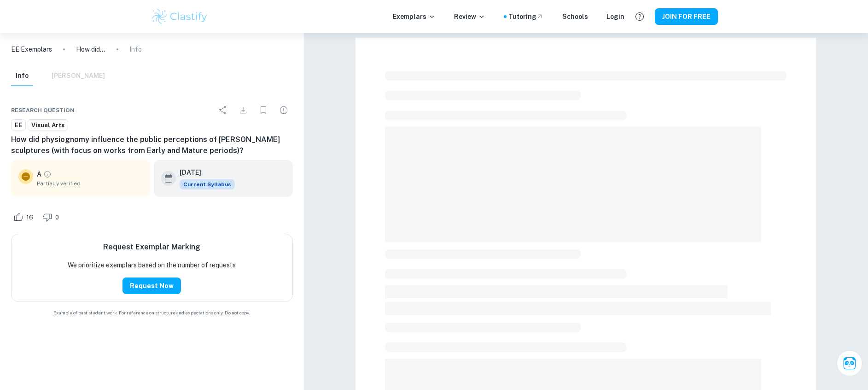 The image size is (868, 390). I want to click on div: Report issue, so click(284, 110).